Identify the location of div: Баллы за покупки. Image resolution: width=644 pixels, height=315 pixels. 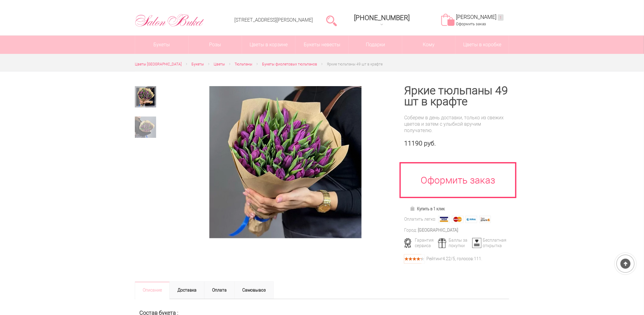
(453, 243).